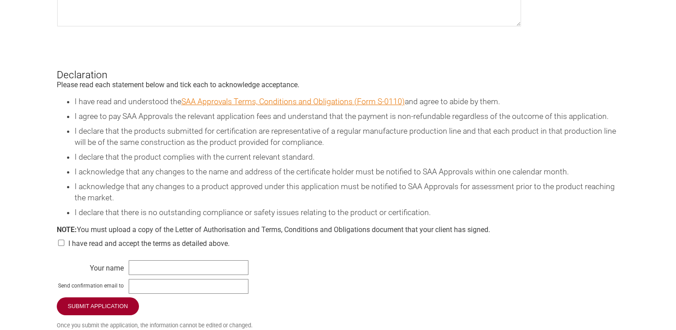 The width and height of the screenshot is (676, 330). I want to click on strong: NOTE:, so click(67, 229).